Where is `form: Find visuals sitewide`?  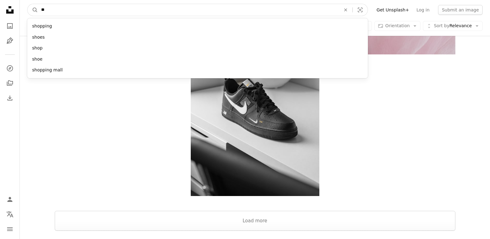 form: Find visuals sitewide is located at coordinates (198, 10).